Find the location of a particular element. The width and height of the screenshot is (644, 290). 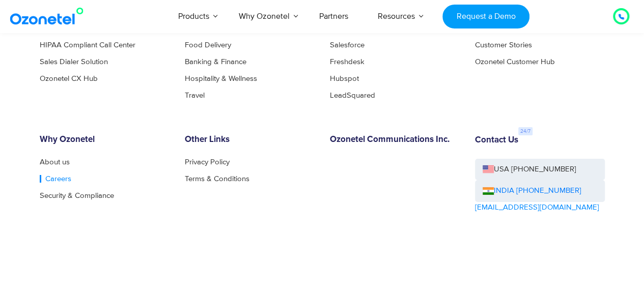

a: Banking & Finance is located at coordinates (215, 61).